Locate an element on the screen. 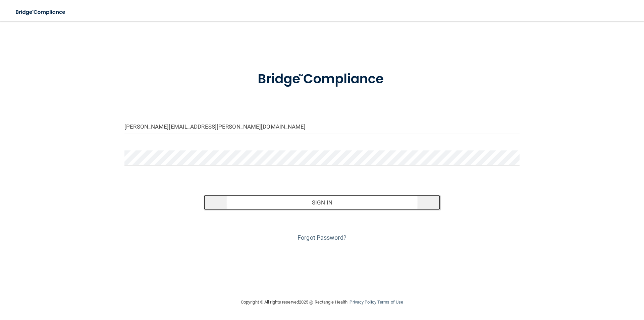 The width and height of the screenshot is (644, 320). div: Copyright © All rights reserved 2025 @ Rectangle Health | | is located at coordinates (322, 302).